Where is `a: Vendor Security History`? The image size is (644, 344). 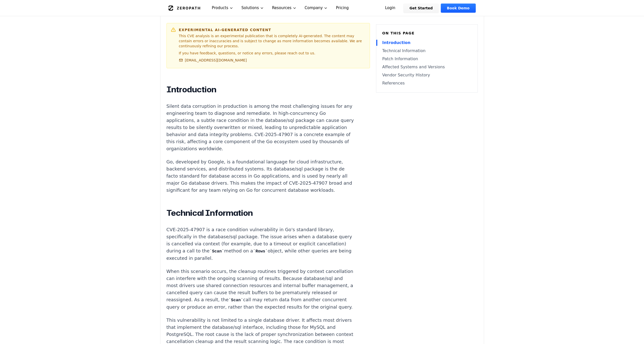
a: Vendor Security History is located at coordinates (427, 75).